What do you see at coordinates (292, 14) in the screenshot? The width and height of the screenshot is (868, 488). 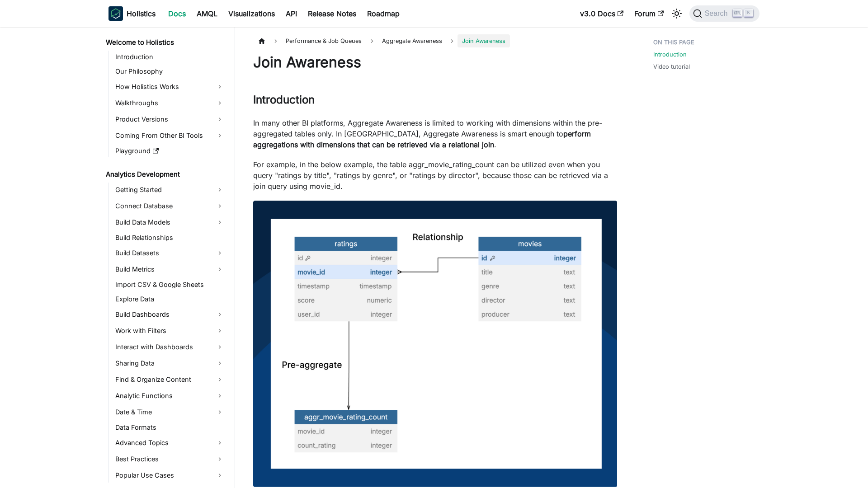 I see `a: API` at bounding box center [292, 14].